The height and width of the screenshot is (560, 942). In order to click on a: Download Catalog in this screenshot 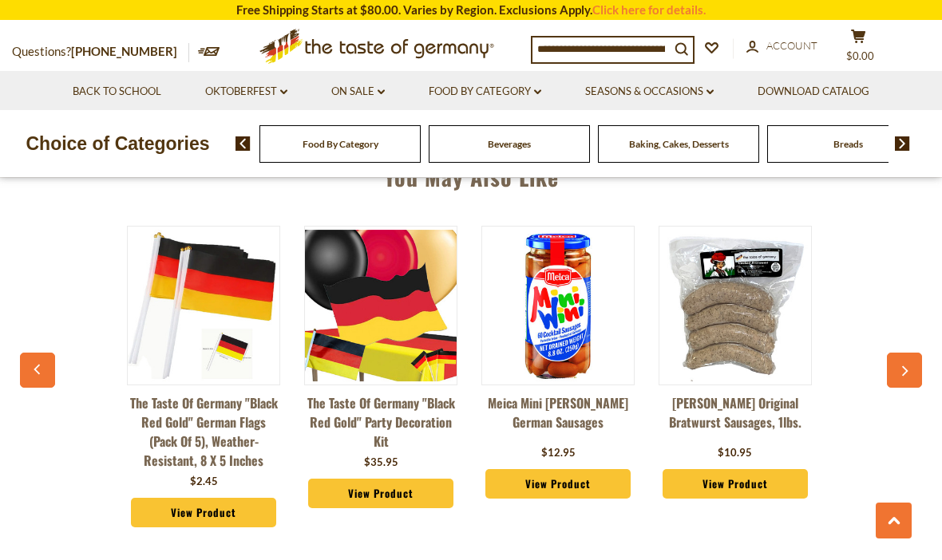, I will do `click(814, 92)`.